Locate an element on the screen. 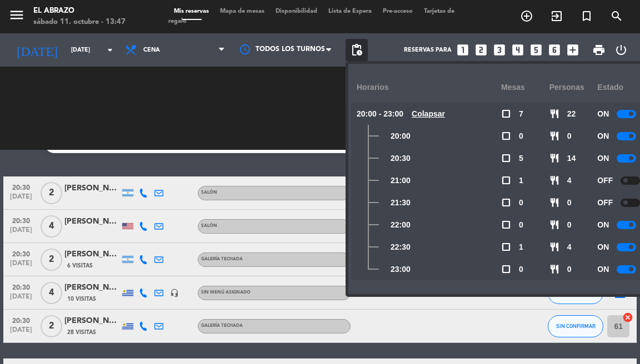 The width and height of the screenshot is (640, 364). div: Mesas is located at coordinates (525, 87).